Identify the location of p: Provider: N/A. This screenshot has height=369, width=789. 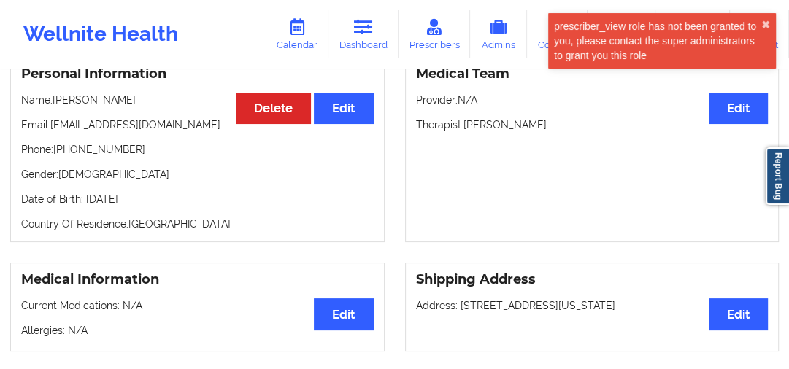
(592, 100).